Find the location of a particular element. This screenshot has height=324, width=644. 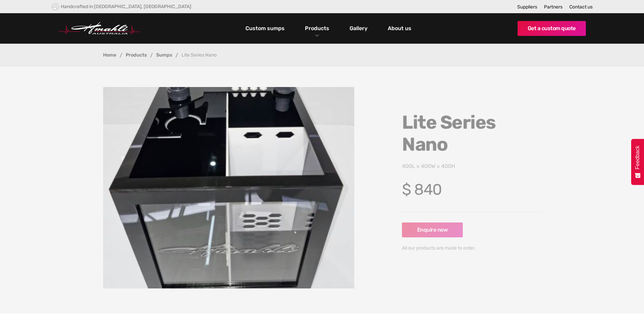

div: Products is located at coordinates (317, 29).